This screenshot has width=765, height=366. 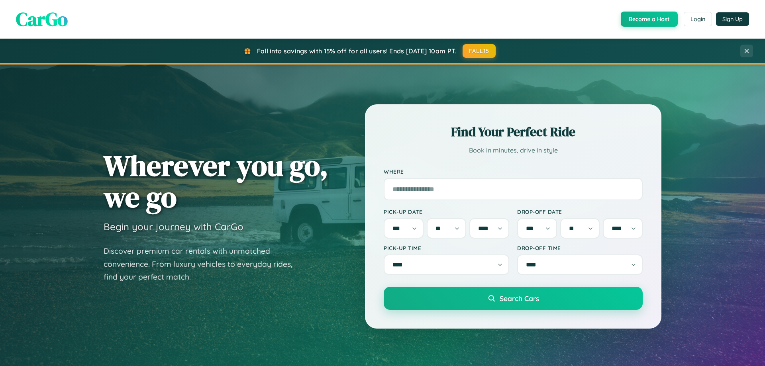 I want to click on span: Search Cars, so click(x=519, y=298).